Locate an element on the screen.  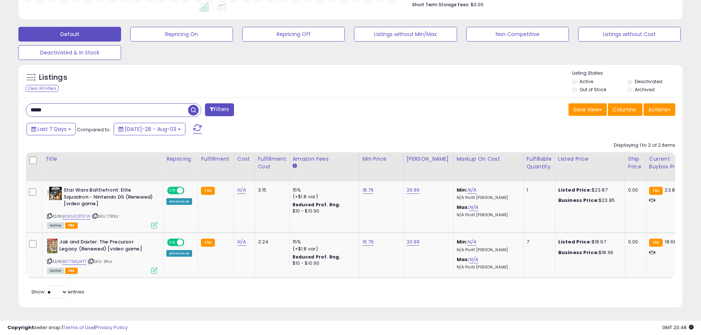
div: 3.15 is located at coordinates (271, 190).